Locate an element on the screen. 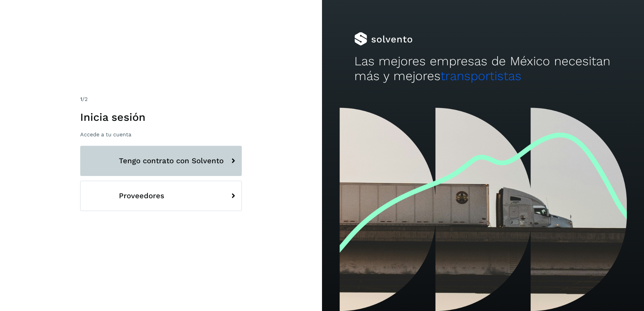 This screenshot has height=311, width=644. h2: Las mejores empresas de México necesitan más y mejores is located at coordinates (483, 69).